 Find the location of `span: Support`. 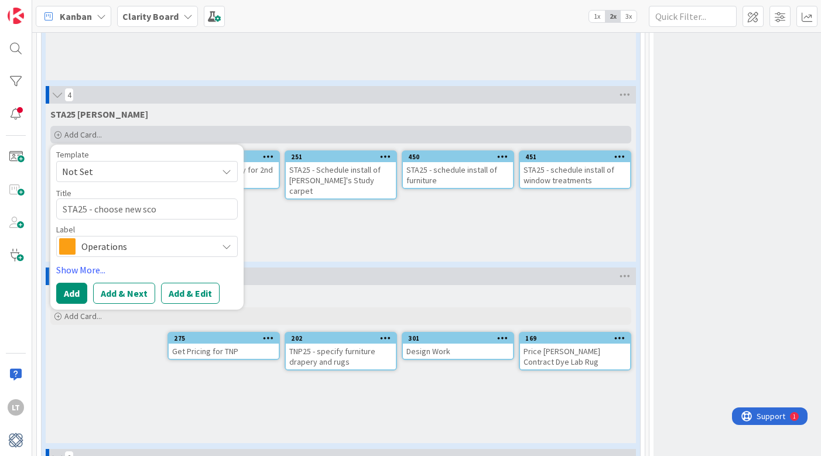

span: Support is located at coordinates (39, 9).